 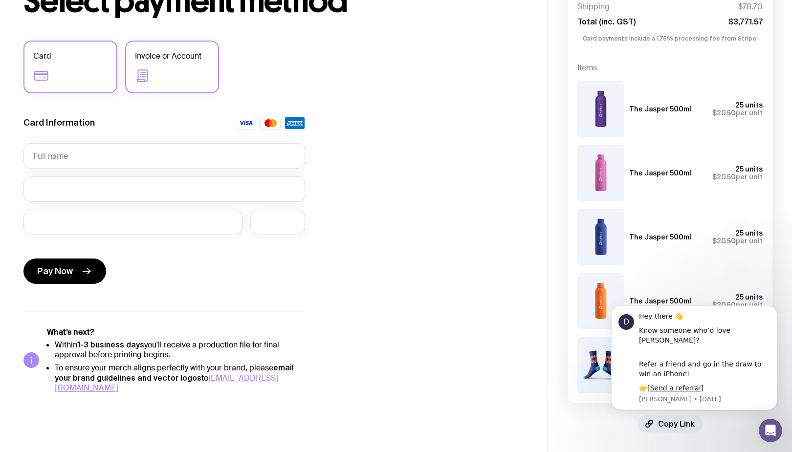 I want to click on input: Full name, so click(x=164, y=156).